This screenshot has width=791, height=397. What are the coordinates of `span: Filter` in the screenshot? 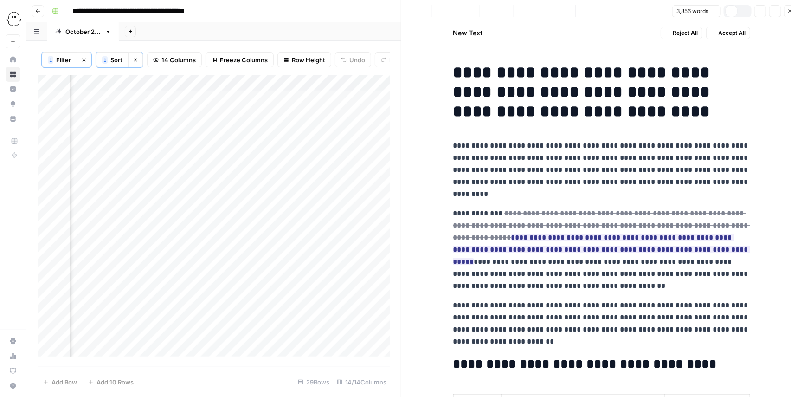 It's located at (64, 60).